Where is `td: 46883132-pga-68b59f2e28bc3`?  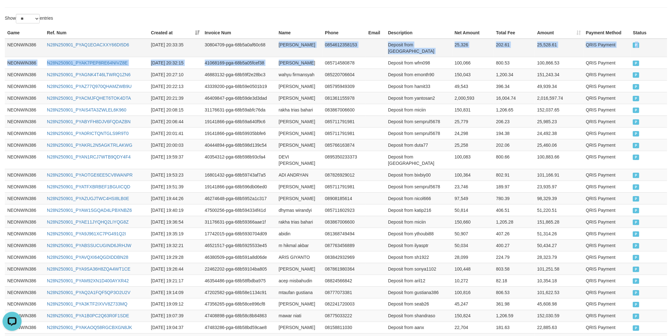 td: 46883132-pga-68b59f2e28bc3 is located at coordinates (239, 74).